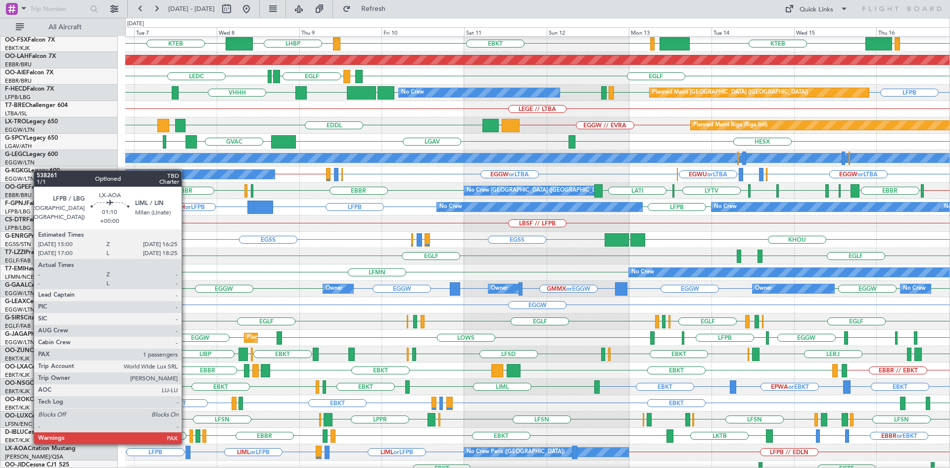  I want to click on a: OO-JIDCessna CJ1 525, so click(37, 465).